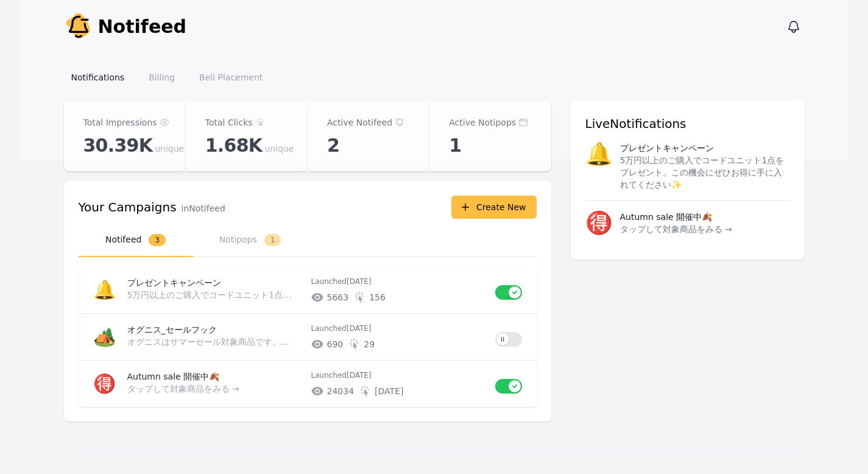 The image size is (868, 474). Describe the element at coordinates (126, 27) in the screenshot. I see `a: Notifeed` at that location.